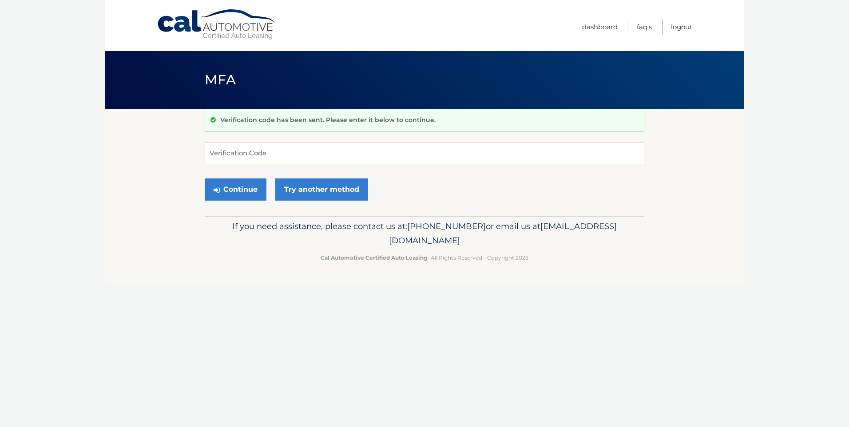 The width and height of the screenshot is (849, 427). Describe the element at coordinates (425, 234) in the screenshot. I see `p: If you need assistance, please contact us at: or email us at` at that location.